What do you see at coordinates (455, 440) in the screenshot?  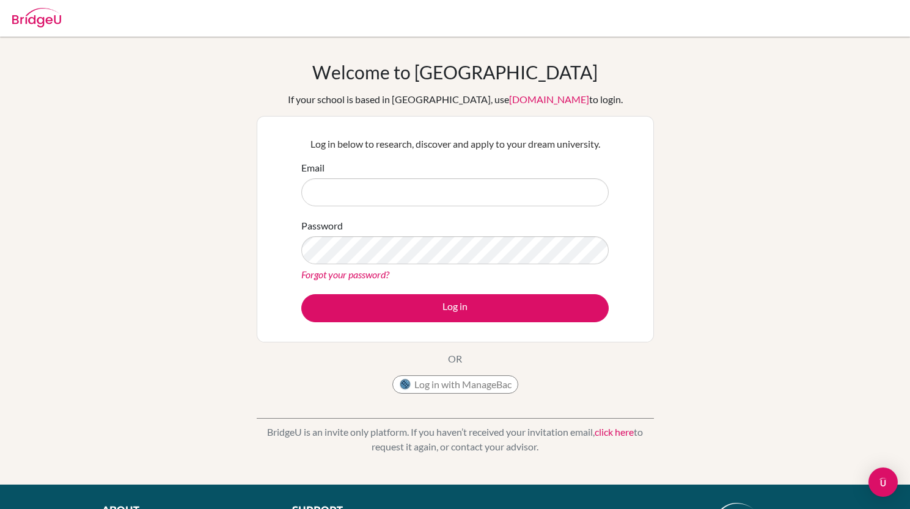 I see `p: BridgeU is an invite only platform. If you haven’t received your invitation email, to request it ...` at bounding box center [455, 440].